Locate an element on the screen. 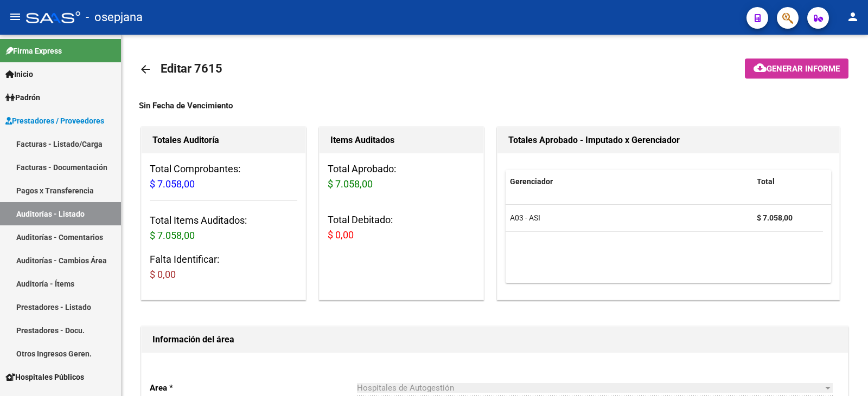 This screenshot has height=396, width=868. mat-icon: cloud_download is located at coordinates (760, 68).